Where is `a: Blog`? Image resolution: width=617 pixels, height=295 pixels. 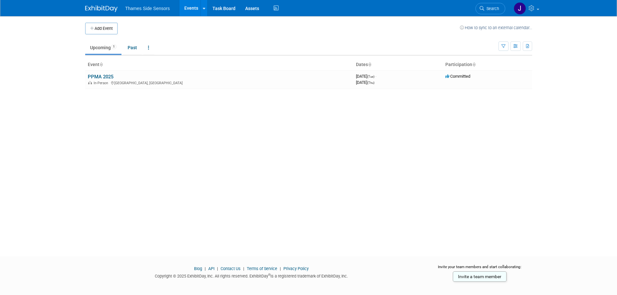 a: Blog is located at coordinates (198, 268).